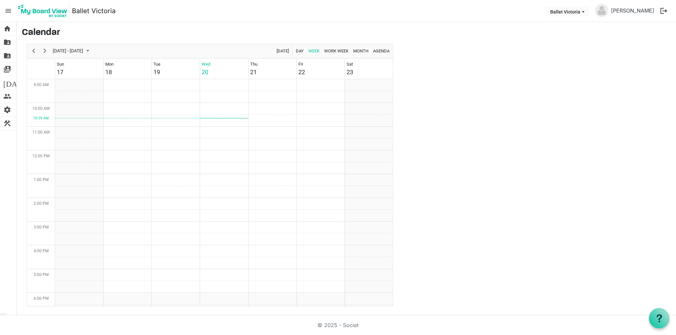 This screenshot has height=335, width=676. Describe the element at coordinates (41, 132) in the screenshot. I see `span: 11:00 AM` at that location.